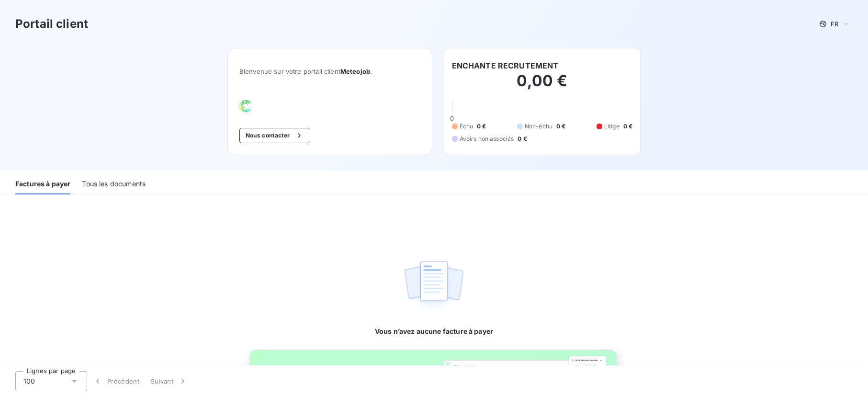 This screenshot has width=868, height=397. Describe the element at coordinates (834, 24) in the screenshot. I see `span: FR` at that location.